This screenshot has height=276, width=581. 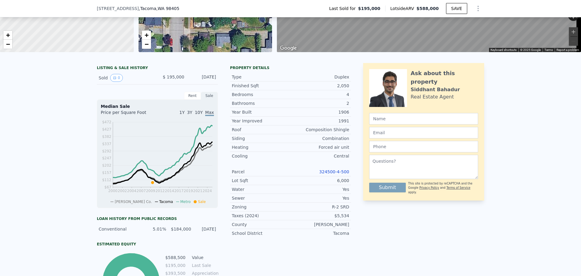 I want to click on a: Report a problem, so click(x=567, y=50).